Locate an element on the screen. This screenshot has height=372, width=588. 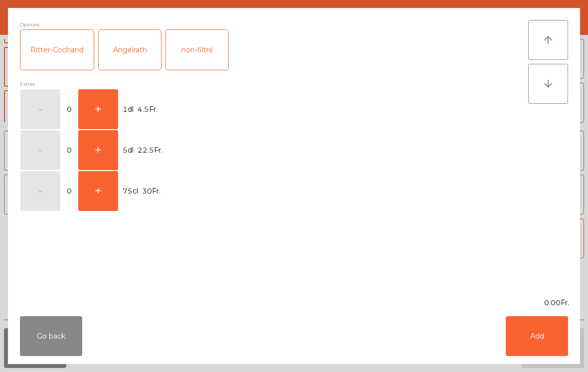
button: Add is located at coordinates (537, 336).